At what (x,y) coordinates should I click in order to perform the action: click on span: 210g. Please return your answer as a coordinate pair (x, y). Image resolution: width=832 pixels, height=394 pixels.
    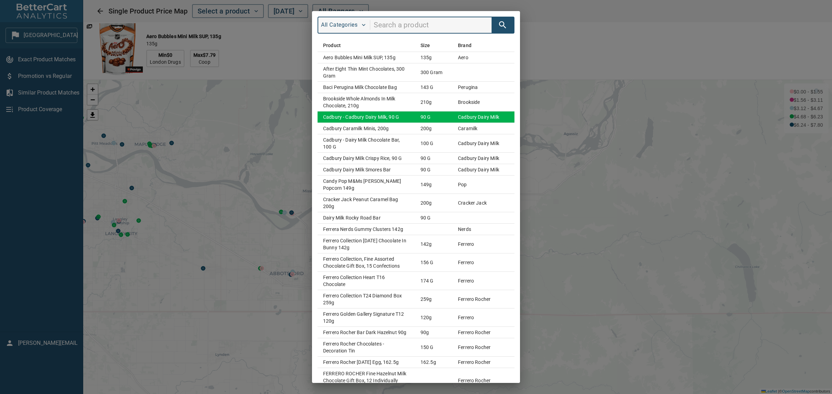
    Looking at the image, I should click on (426, 102).